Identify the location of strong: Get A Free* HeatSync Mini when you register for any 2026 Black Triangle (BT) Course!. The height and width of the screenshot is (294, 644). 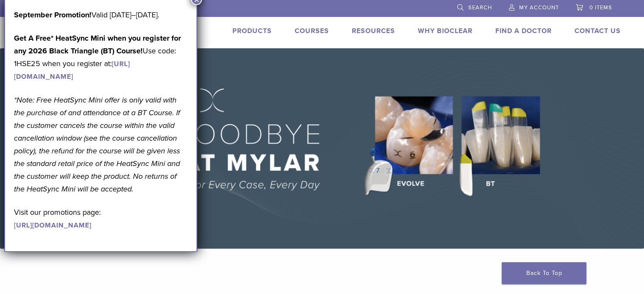
(97, 45).